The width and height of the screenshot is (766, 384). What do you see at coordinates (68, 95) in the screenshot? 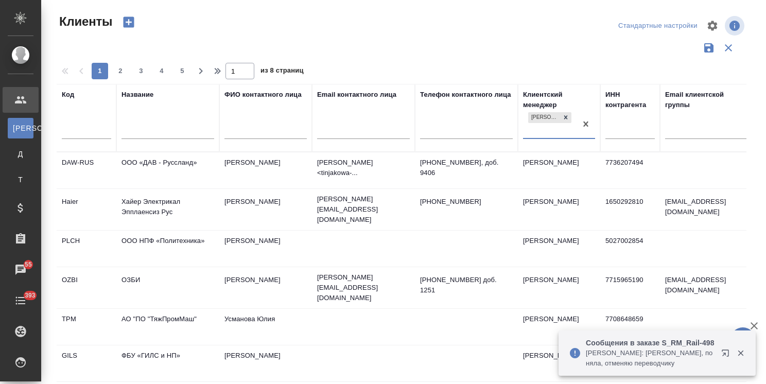
I see `div: Код` at bounding box center [68, 95].